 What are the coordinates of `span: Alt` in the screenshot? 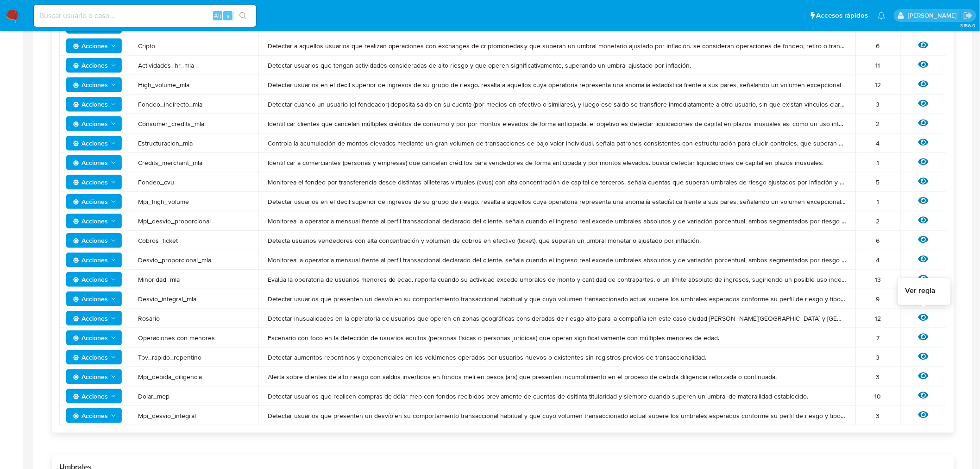 It's located at (217, 15).